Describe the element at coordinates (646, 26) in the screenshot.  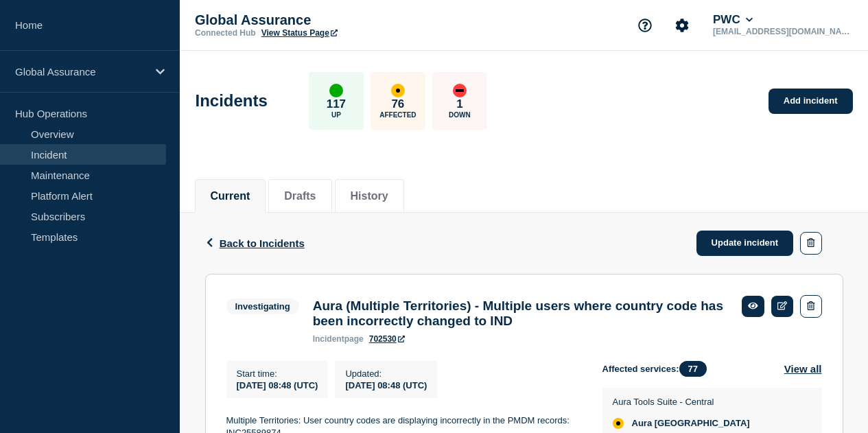
I see `button: Support` at that location.